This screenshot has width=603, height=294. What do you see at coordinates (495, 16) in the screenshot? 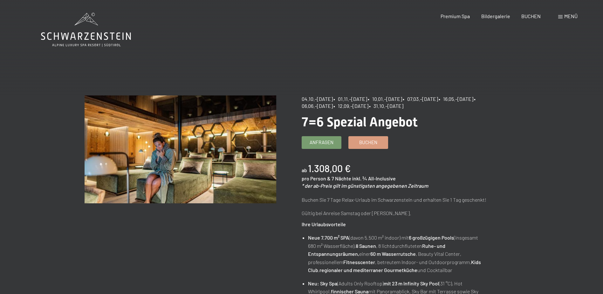
I see `a: Bildergalerie` at bounding box center [495, 16].